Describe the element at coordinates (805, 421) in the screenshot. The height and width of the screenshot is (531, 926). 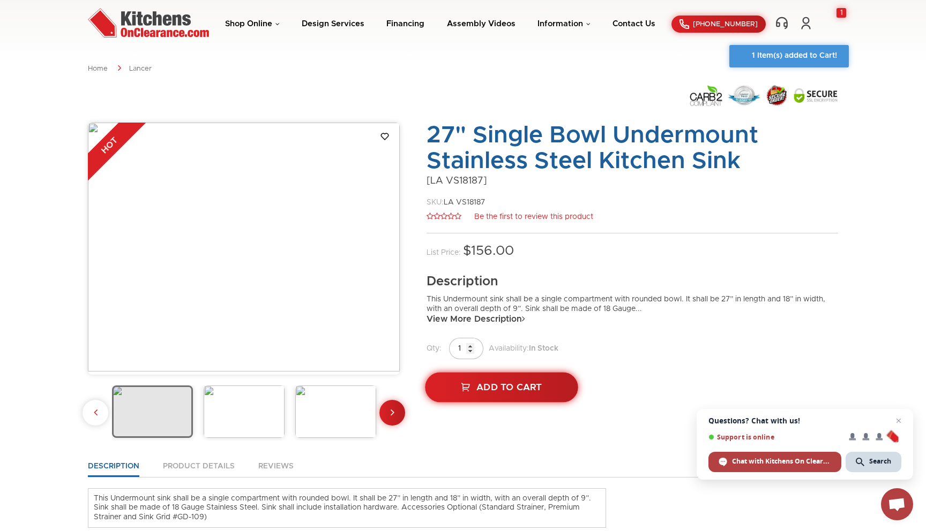
I see `span: Questions? Chat with us!` at that location.